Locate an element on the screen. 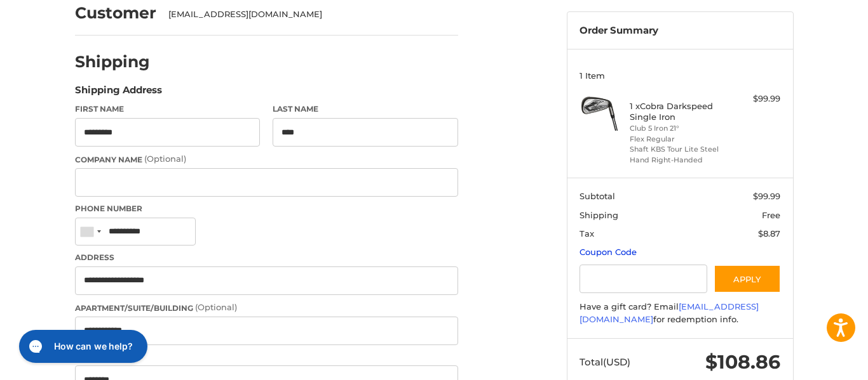  span: $99.99 is located at coordinates (766, 196).